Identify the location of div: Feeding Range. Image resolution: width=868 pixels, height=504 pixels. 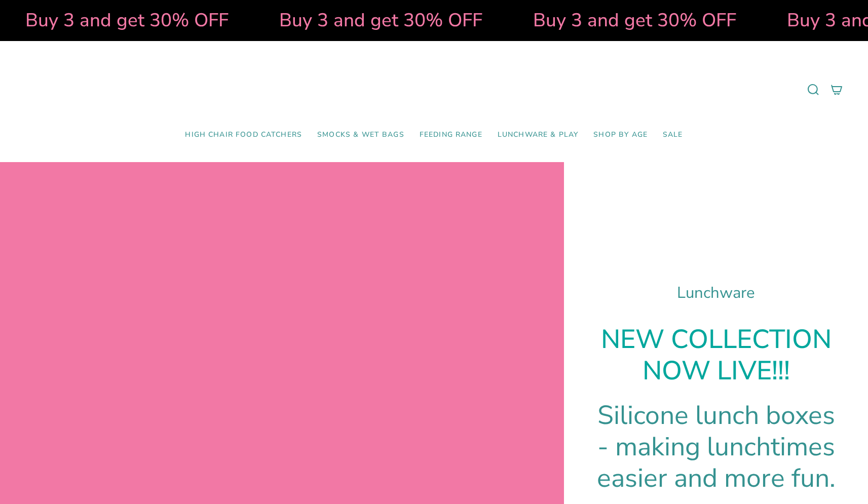
(451, 135).